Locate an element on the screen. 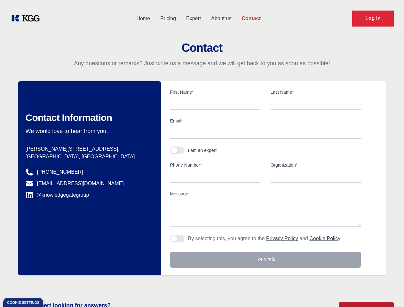 This screenshot has width=404, height=307. label: Email* is located at coordinates (265, 121).